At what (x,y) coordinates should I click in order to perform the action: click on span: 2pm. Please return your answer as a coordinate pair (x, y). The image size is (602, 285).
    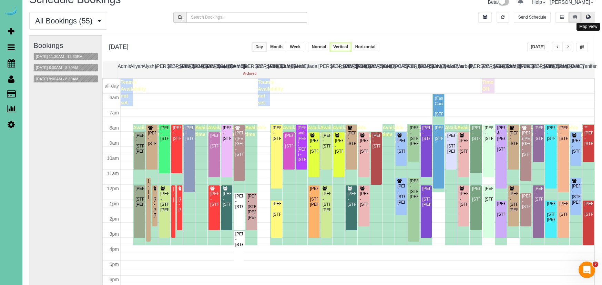
    Looking at the image, I should click on (114, 219).